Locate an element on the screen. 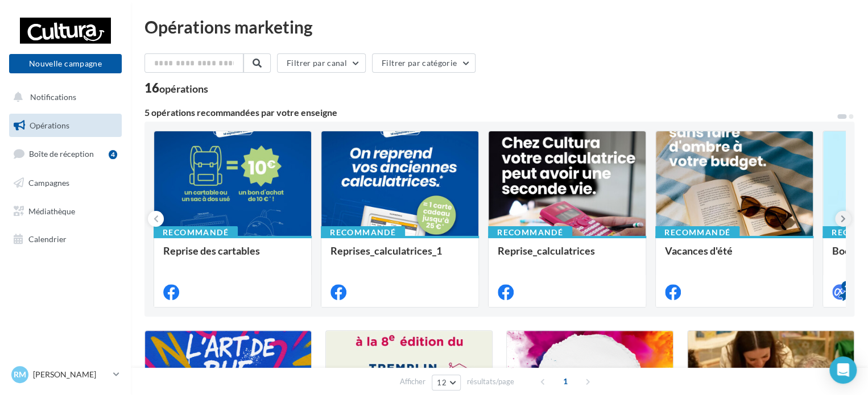 The width and height of the screenshot is (868, 395). a: Opérations is located at coordinates (65, 126).